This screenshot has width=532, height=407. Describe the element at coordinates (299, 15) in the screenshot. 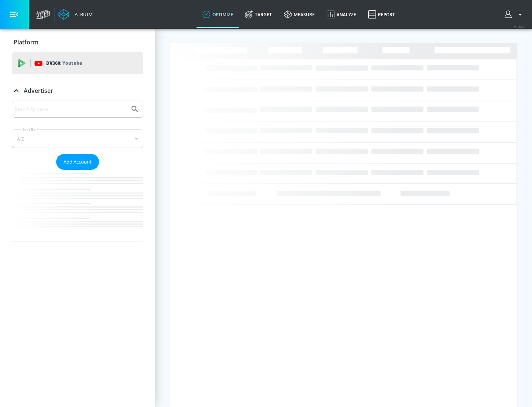

I see `a: measure` at that location.